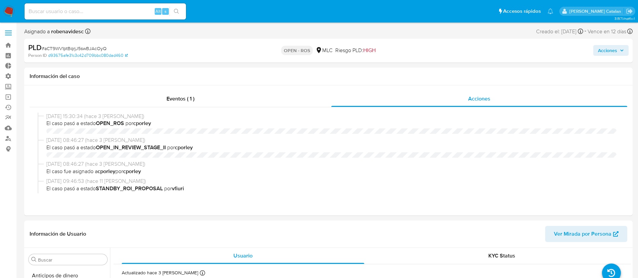 The image size is (638, 278). Describe the element at coordinates (110, 123) in the screenshot. I see `b: OPEN_ROS` at that location.